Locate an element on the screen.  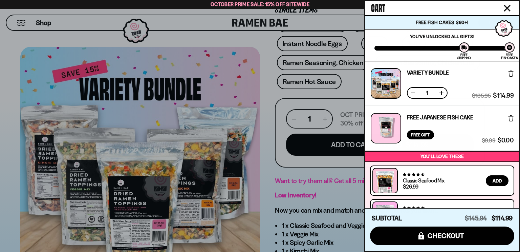
span: $0.00 is located at coordinates (505, 140).